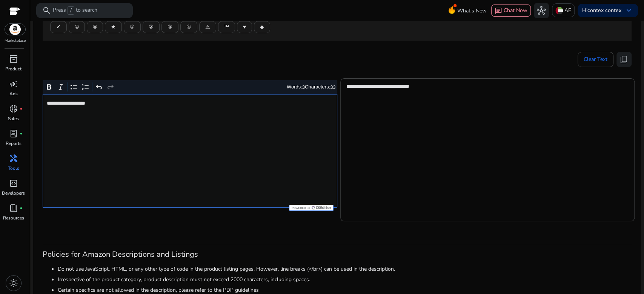  I want to click on button: ②, so click(151, 27).